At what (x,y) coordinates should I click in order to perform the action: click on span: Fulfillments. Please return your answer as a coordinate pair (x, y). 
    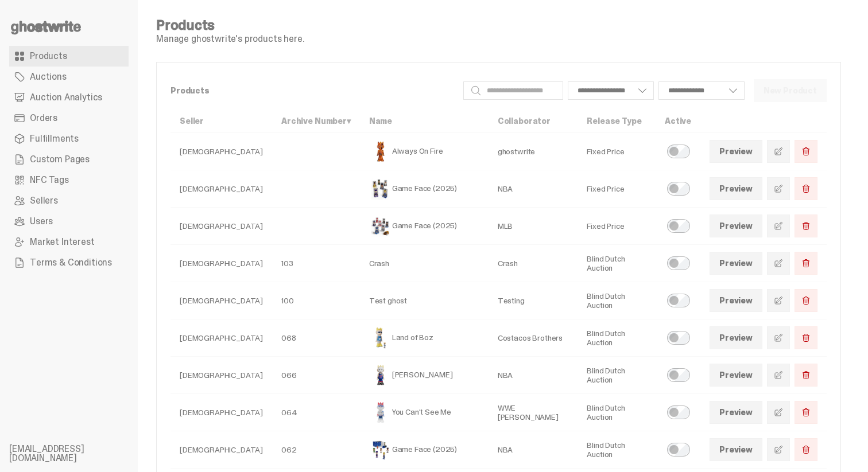
    Looking at the image, I should click on (54, 139).